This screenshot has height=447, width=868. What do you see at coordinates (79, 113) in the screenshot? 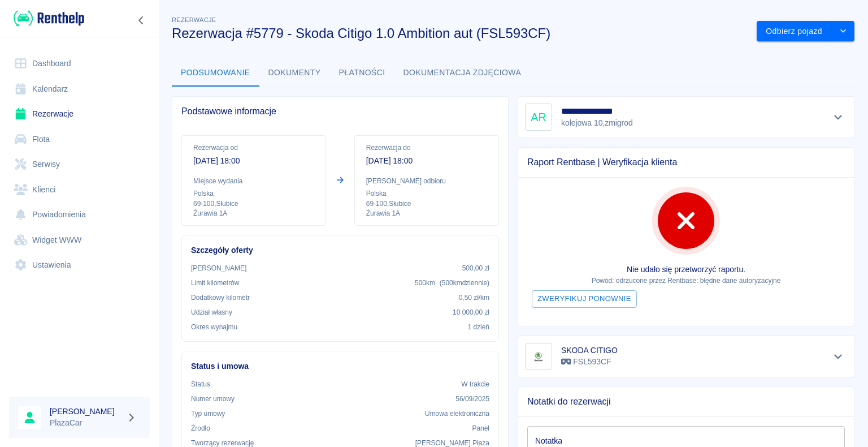
I see `a: Rezerwacje` at bounding box center [79, 113].